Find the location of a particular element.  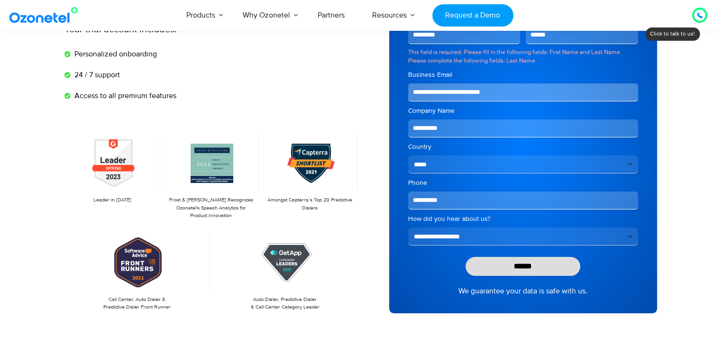

label: Phone is located at coordinates (523, 183).